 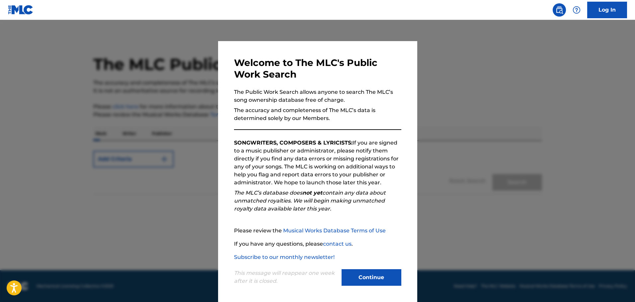 I want to click on em: The MLC’s database does contain any data about unmatched royalties. We will begin making unmatche..., so click(x=310, y=201).